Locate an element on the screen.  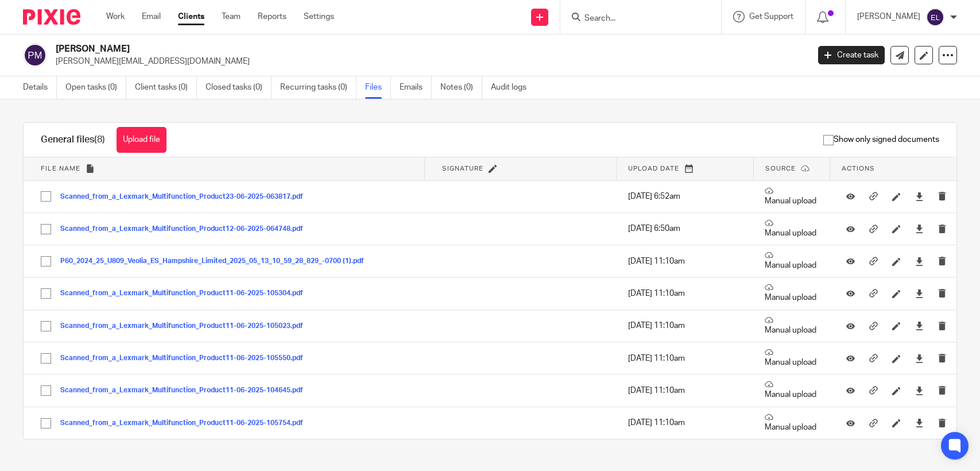
button: Scanned_from_a_Lexmark_Multifunction_Product11-06-2025-104645.pdf is located at coordinates (186, 391).